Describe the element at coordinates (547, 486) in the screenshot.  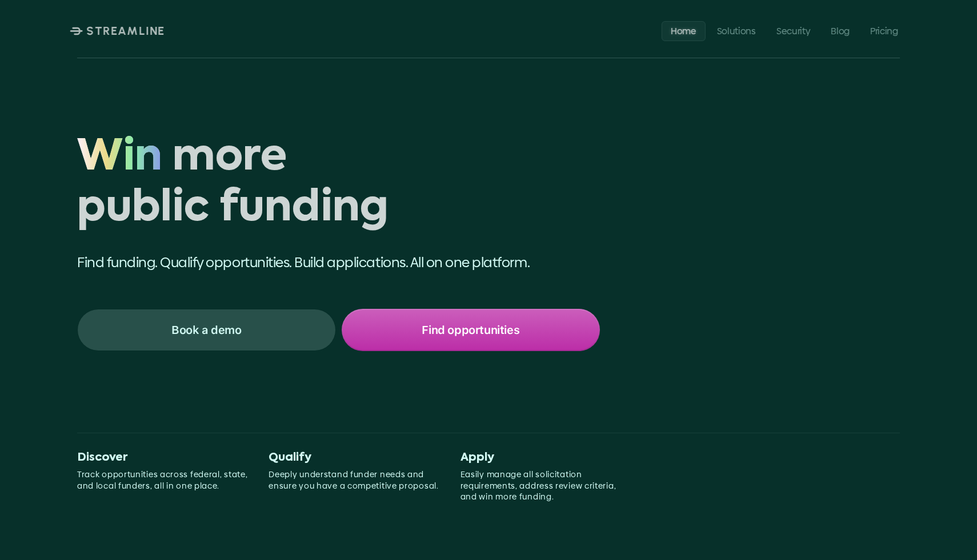
I see `p: Easily manage all solicitation requirements, address review criteria, and win more funding.` at that location.